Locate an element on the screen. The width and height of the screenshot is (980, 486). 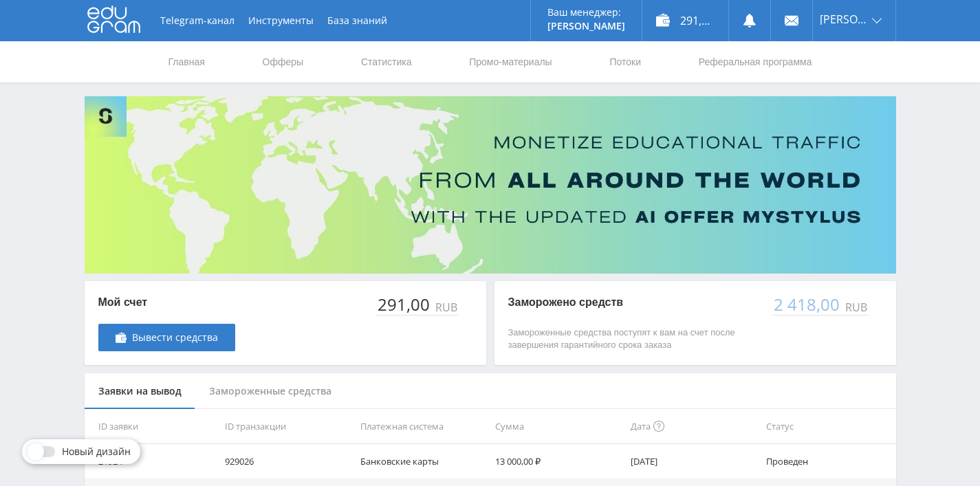
td: 13 000,00 ₽ is located at coordinates (557, 462).